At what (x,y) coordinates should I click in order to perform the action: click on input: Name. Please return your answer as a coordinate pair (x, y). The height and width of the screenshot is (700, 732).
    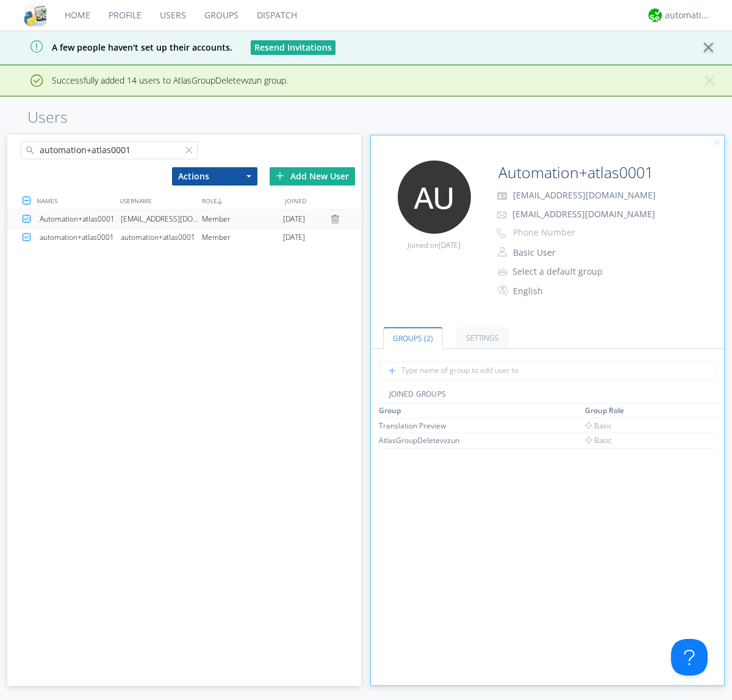
    Looking at the image, I should click on (591, 172).